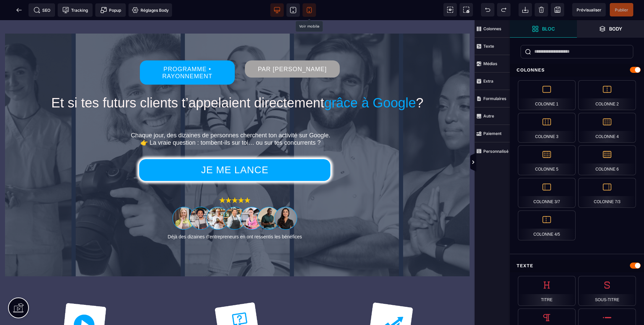 The width and height of the screenshot is (644, 325). What do you see at coordinates (450, 10) in the screenshot?
I see `span: Voir les composants` at bounding box center [450, 10].